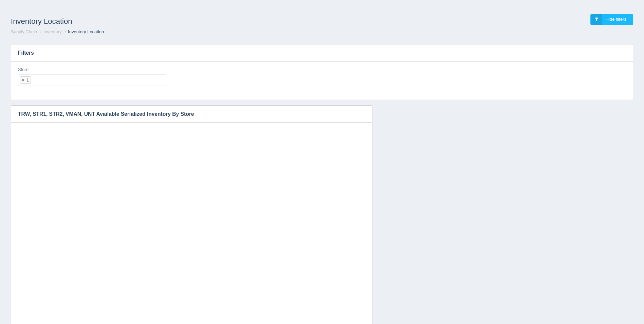 The width and height of the screenshot is (644, 324). I want to click on a: Inventory, so click(52, 31).